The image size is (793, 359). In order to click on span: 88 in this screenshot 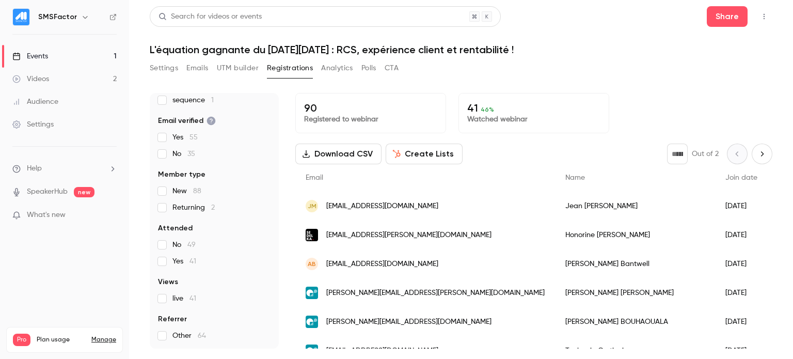, I will do `click(197, 191)`.